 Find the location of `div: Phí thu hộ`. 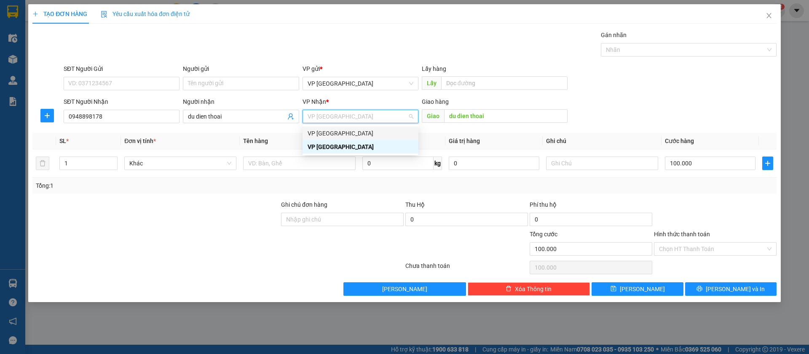

div: Phí thu hộ is located at coordinates (591, 206).